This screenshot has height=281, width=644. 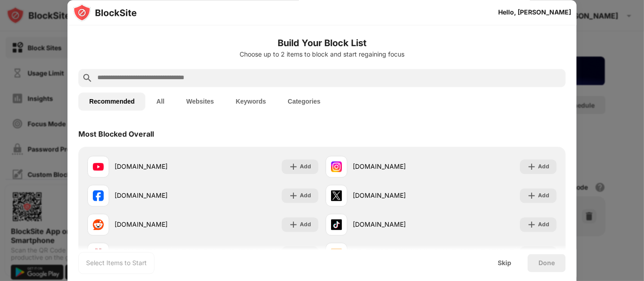 What do you see at coordinates (505, 263) in the screenshot?
I see `div: Skip` at bounding box center [505, 263].